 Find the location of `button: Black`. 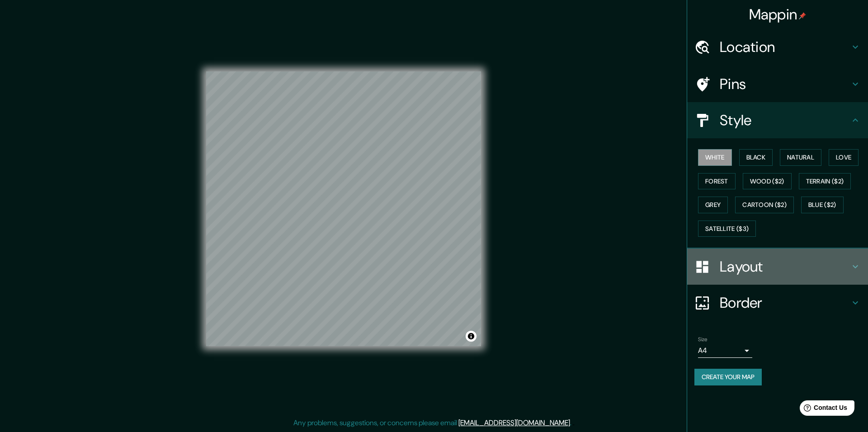

button: Black is located at coordinates (756, 157).